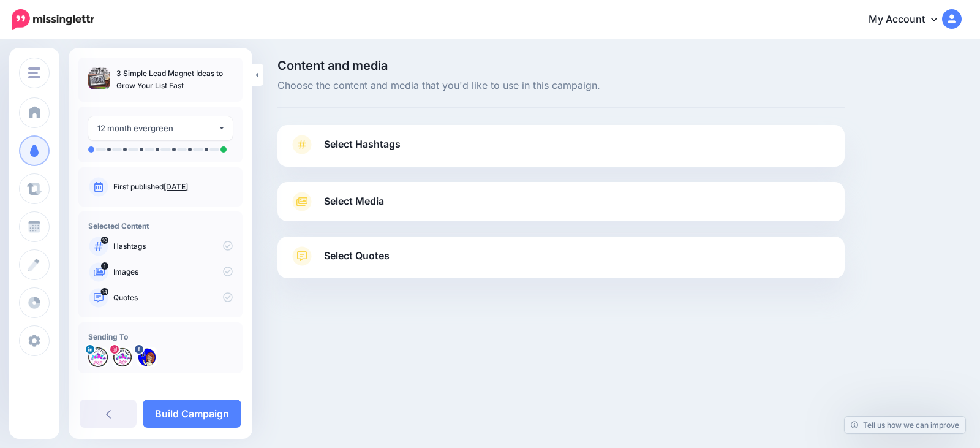 The height and width of the screenshot is (448, 980). Describe the element at coordinates (105, 266) in the screenshot. I see `span: 1` at that location.